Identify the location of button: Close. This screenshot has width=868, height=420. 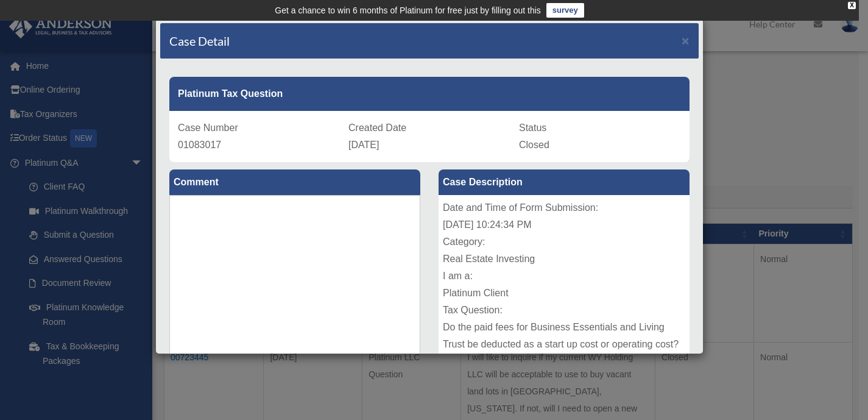
(685, 41).